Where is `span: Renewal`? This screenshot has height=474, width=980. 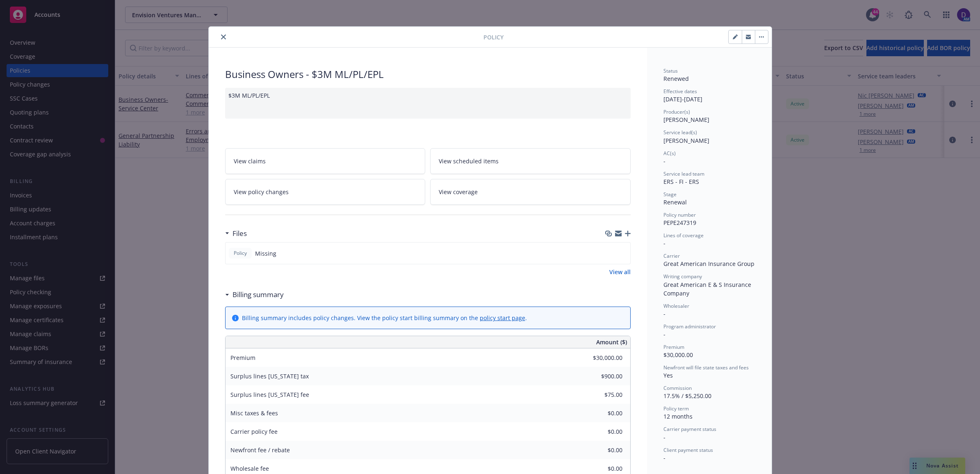 span: Renewal is located at coordinates (675, 202).